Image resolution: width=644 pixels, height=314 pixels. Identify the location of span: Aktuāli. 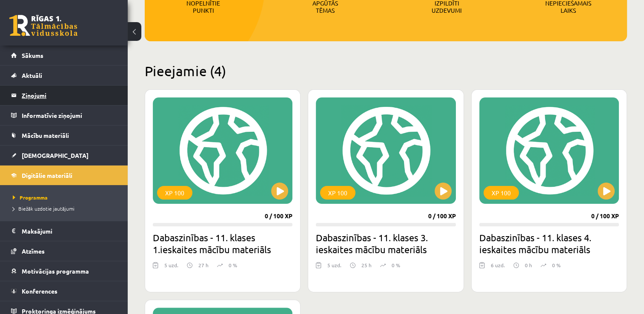
(32, 75).